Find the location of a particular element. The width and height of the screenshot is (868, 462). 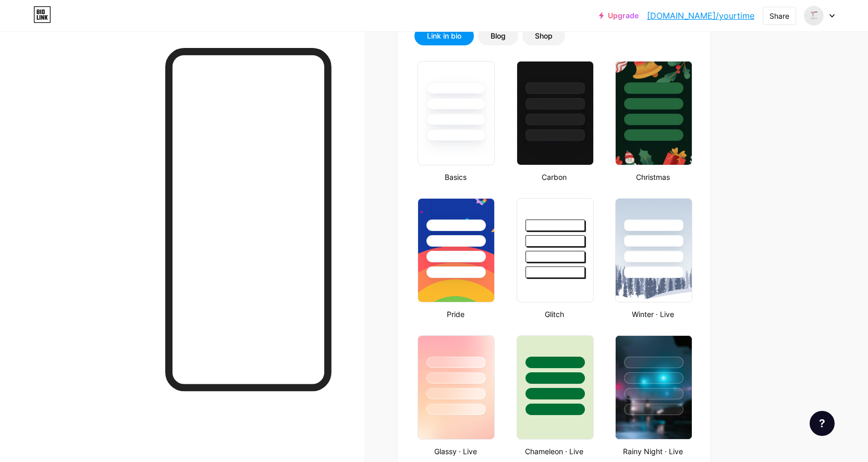

div: Chameleon · Live is located at coordinates (555, 451).